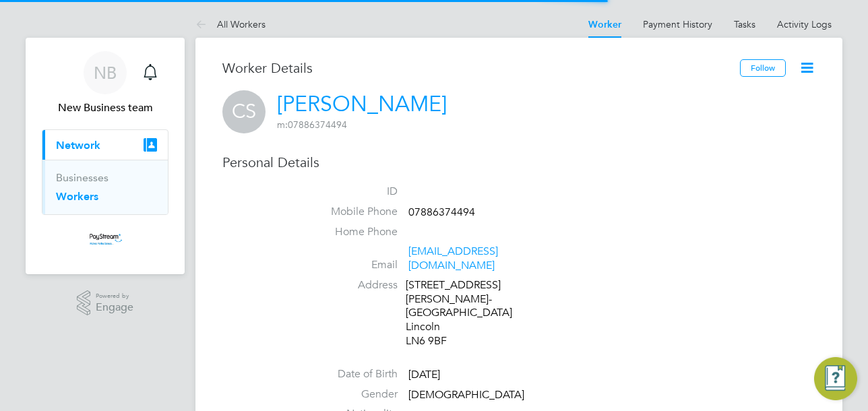 The height and width of the screenshot is (411, 868). What do you see at coordinates (762, 68) in the screenshot?
I see `button: Follow` at bounding box center [762, 68].